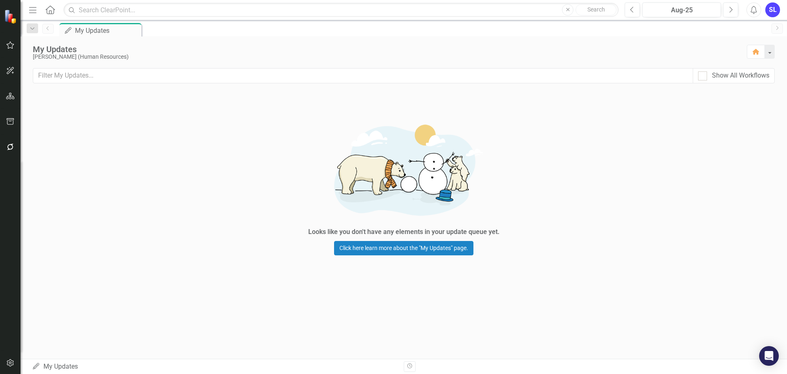 The width and height of the screenshot is (787, 374). I want to click on a: Click here learn more about the "My Updates" page., so click(404, 248).